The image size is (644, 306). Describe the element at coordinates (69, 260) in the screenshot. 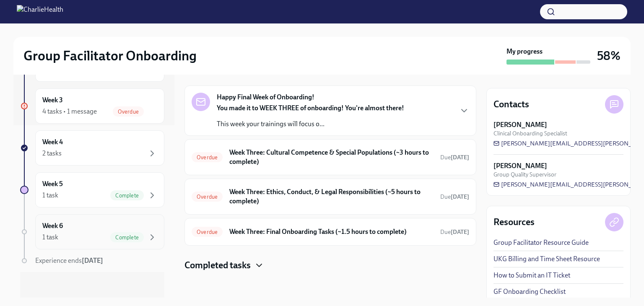

I see `span: Experience ends` at that location.